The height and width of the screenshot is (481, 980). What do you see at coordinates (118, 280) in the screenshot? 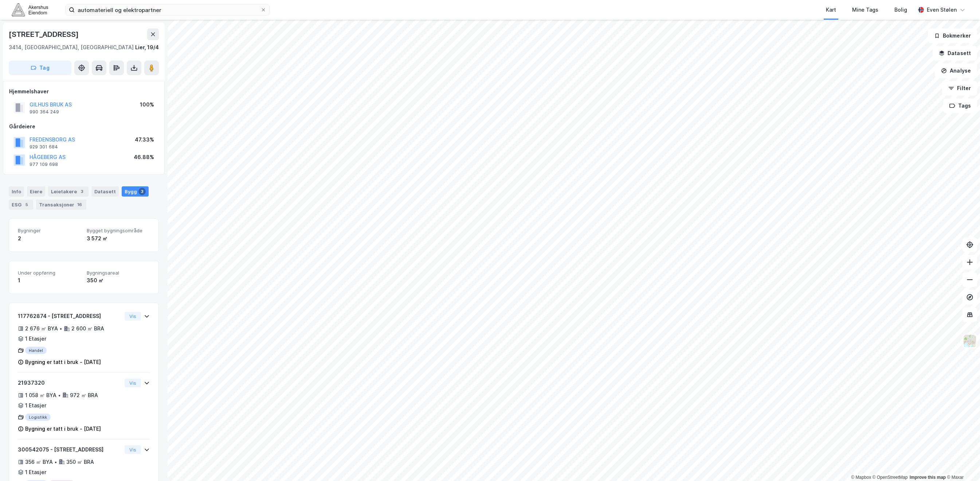
I see `div: 350 ㎡` at bounding box center [118, 280].